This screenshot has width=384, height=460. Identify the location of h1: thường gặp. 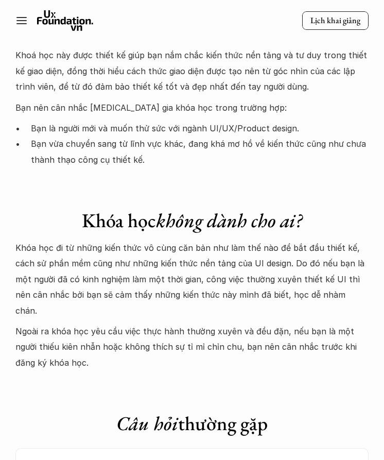
(192, 423).